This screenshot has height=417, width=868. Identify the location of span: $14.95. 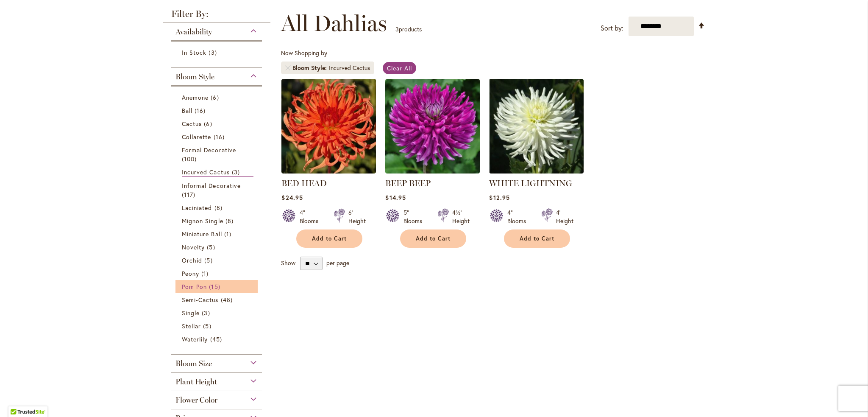
(395, 197).